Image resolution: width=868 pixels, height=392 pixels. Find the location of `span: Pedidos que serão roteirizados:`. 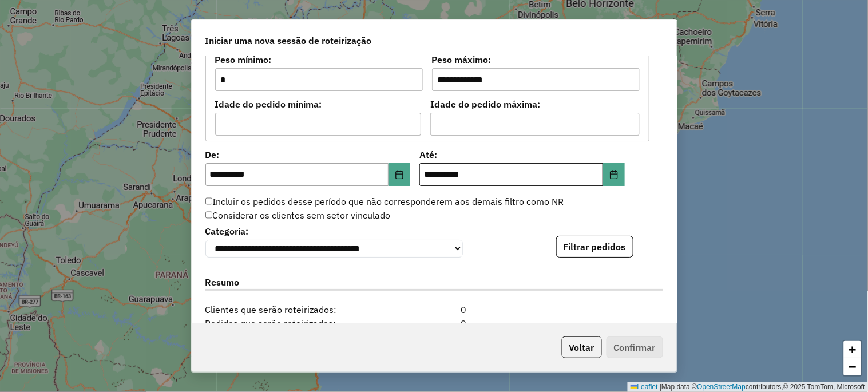

span: Pedidos que serão roteirizados: is located at coordinates (296, 323).